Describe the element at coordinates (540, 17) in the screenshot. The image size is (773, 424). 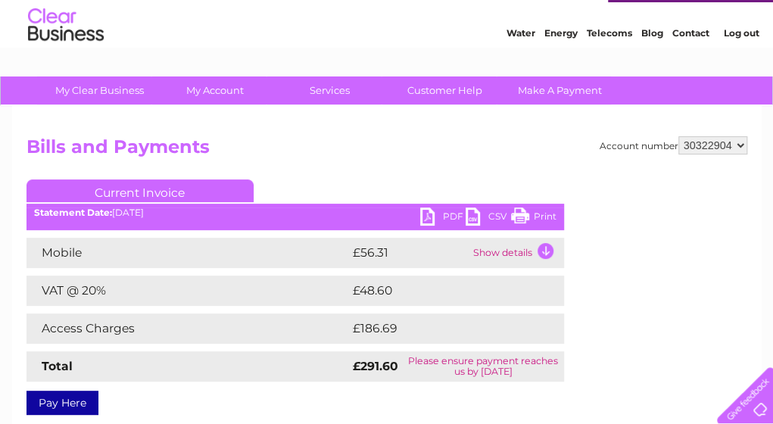
I see `a: 0333 014 3131` at that location.